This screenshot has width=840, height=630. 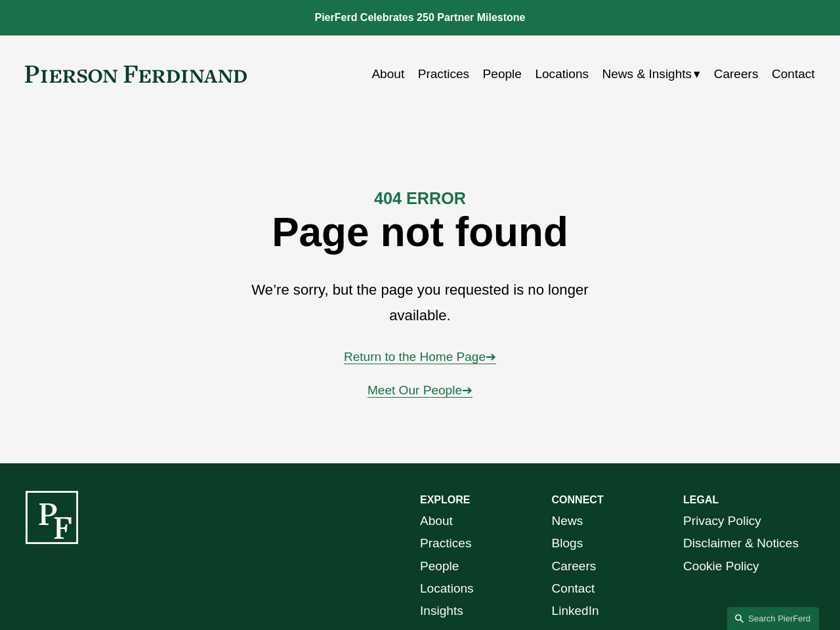 What do you see at coordinates (576, 611) in the screenshot?
I see `a: LinkedIn` at bounding box center [576, 611].